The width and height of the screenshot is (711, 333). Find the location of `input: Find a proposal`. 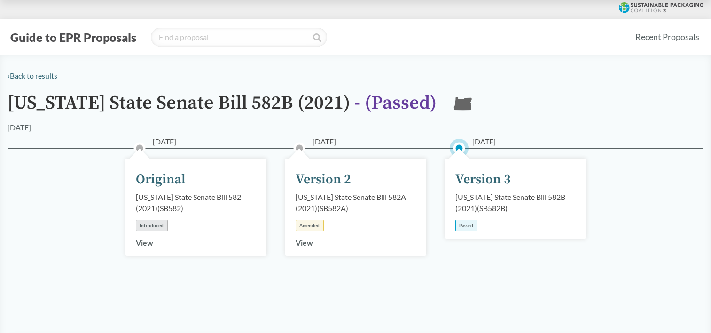

input: Find a proposal is located at coordinates (239, 37).